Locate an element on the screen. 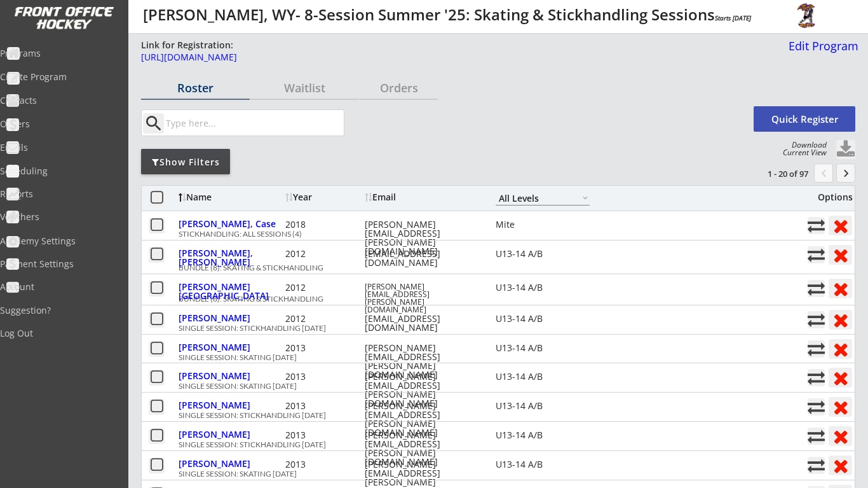  div: Edit Program is located at coordinates (821, 45).